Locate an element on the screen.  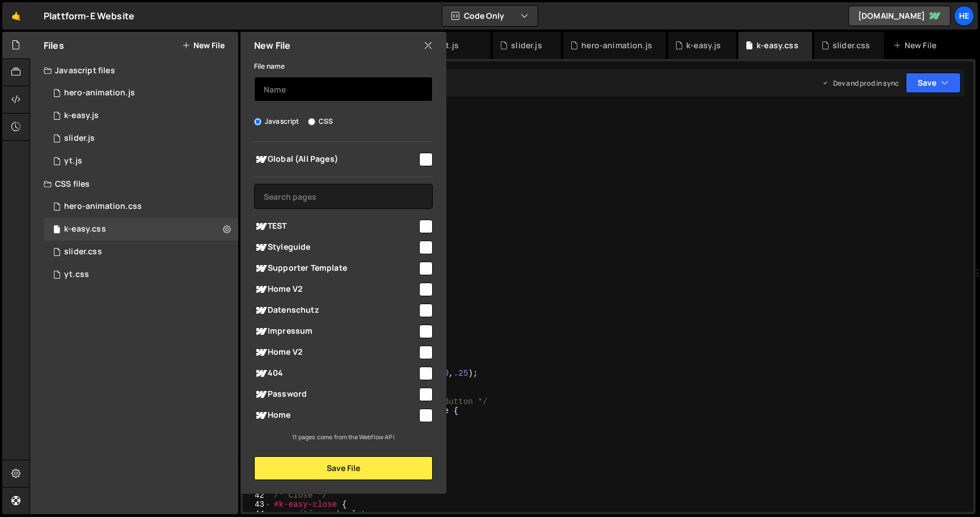
span: Global (All Pages) is located at coordinates (336, 160).